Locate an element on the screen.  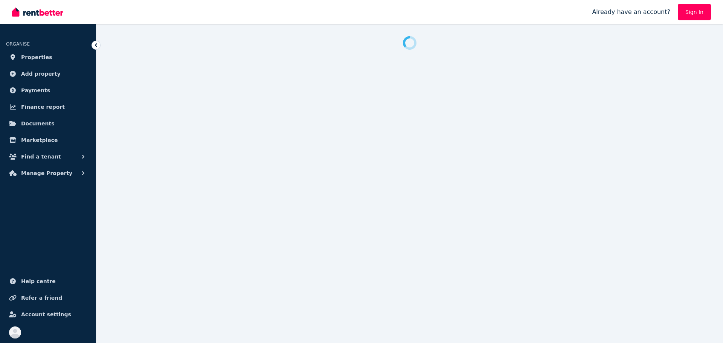
span: Finance report is located at coordinates (43, 107).